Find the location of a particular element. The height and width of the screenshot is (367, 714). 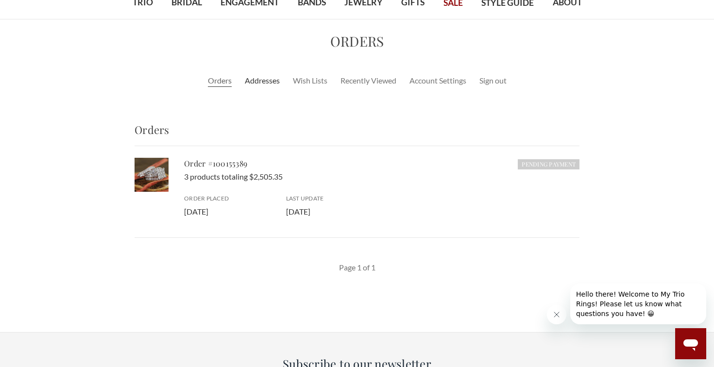

a: Recently Viewed is located at coordinates (368, 81).